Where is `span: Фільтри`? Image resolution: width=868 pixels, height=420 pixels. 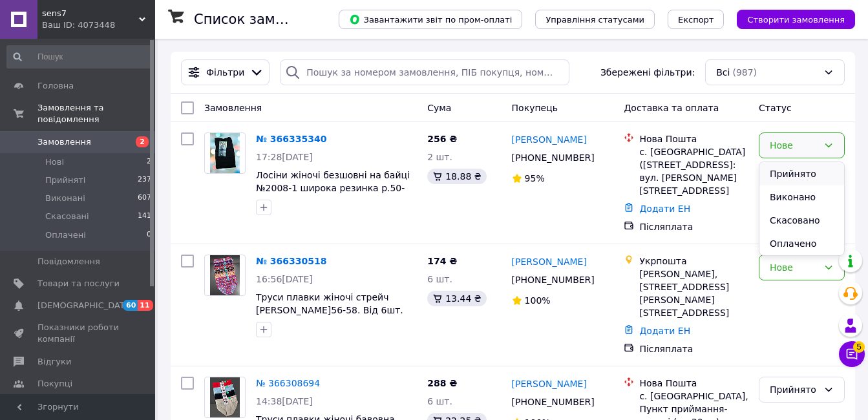 span: Фільтри is located at coordinates (225, 72).